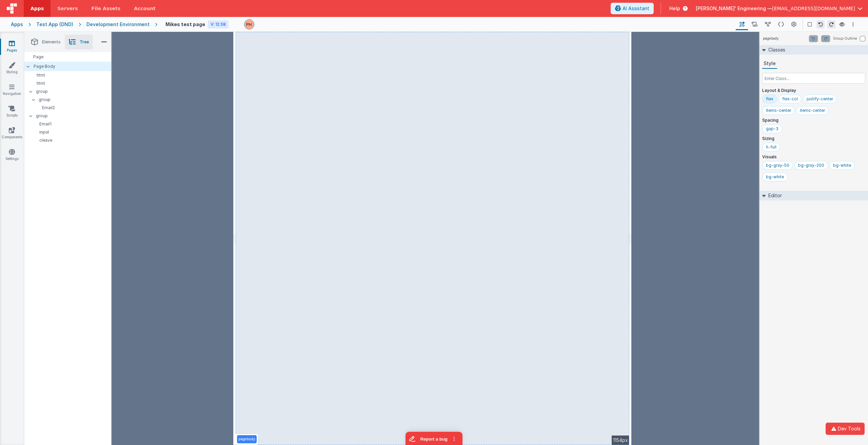 This screenshot has height=445, width=868. What do you see at coordinates (814, 121) in the screenshot?
I see `p: Spacing` at bounding box center [814, 121].